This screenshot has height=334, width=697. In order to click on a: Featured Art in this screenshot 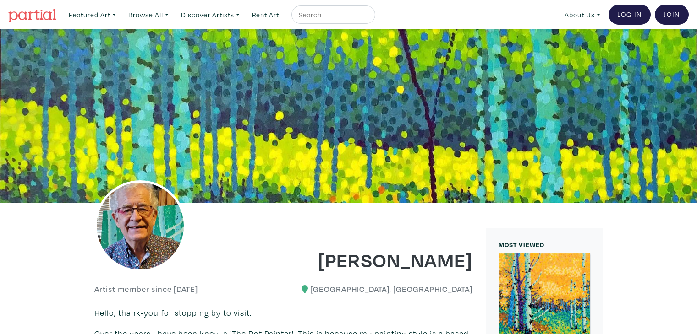, I will do `click(92, 15)`.